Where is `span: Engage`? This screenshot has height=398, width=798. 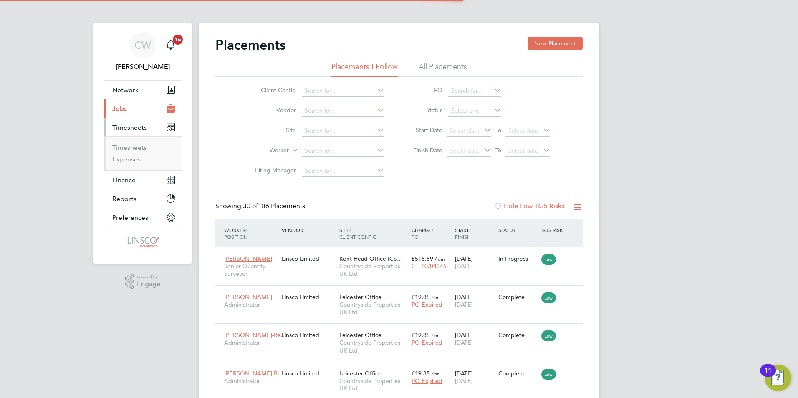
span: Engage is located at coordinates (149, 284).